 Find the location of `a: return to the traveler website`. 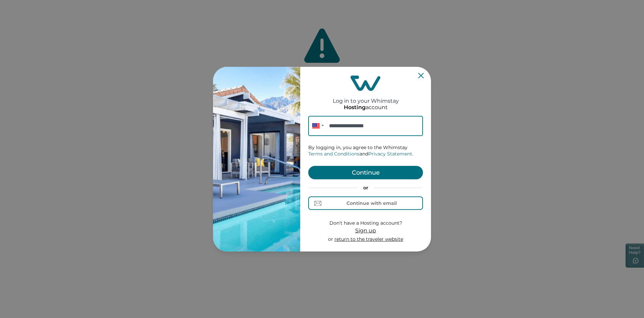

a: return to the traveler website is located at coordinates (369, 239).